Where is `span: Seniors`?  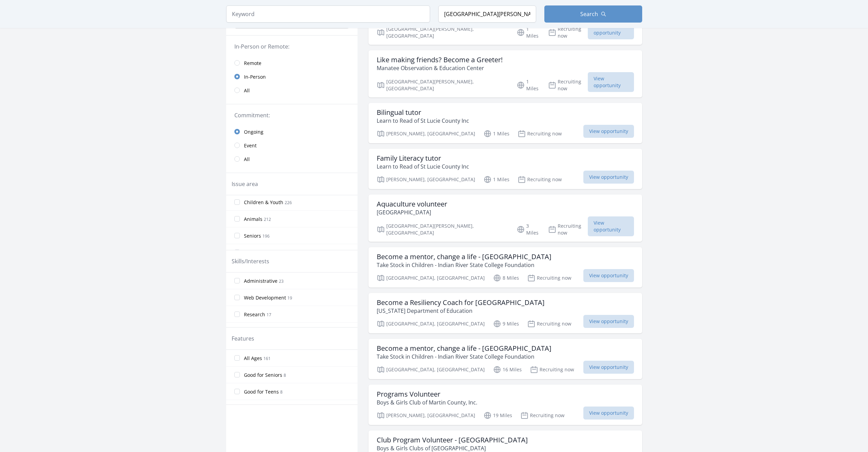 span: Seniors is located at coordinates (252, 236).